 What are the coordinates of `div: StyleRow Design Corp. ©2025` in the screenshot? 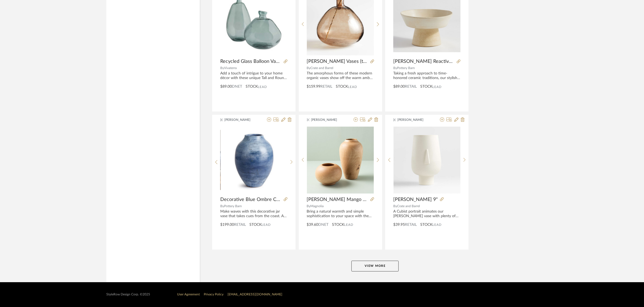 It's located at (128, 294).